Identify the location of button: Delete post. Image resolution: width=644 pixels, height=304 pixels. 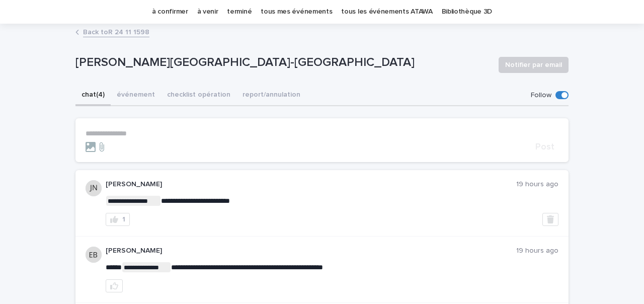
(551, 220).